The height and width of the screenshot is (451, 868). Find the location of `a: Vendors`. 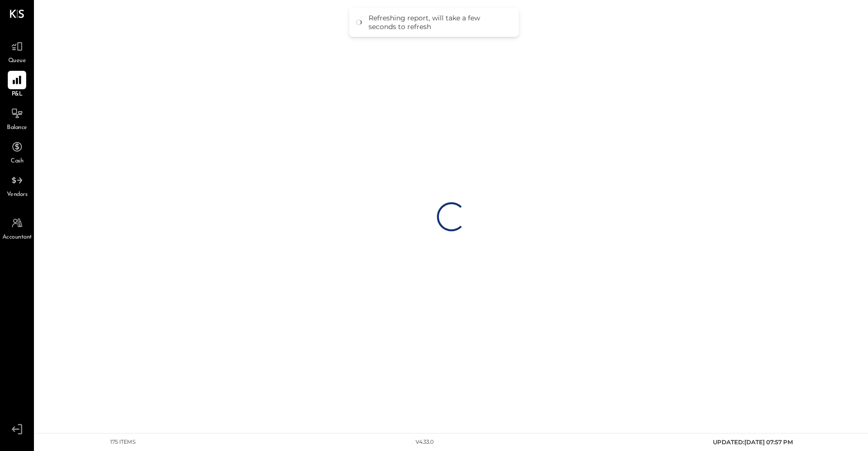

a: Vendors is located at coordinates (17, 186).